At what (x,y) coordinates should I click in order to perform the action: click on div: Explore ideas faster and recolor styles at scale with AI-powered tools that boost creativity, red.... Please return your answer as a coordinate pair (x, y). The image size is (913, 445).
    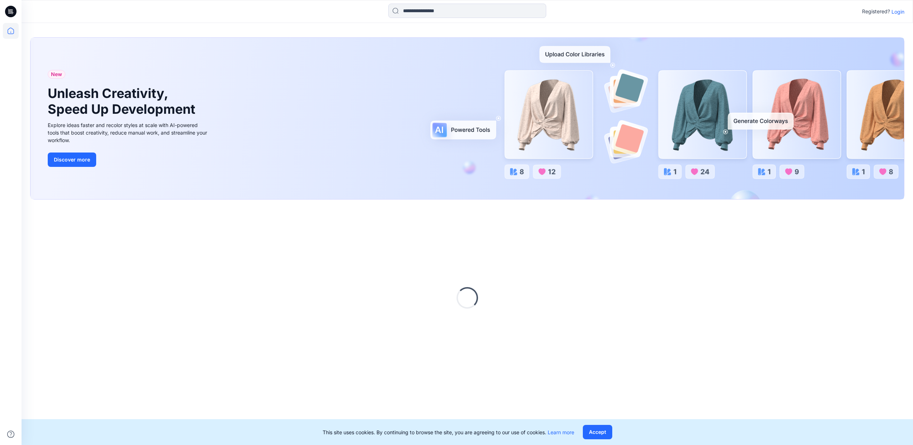
    Looking at the image, I should click on (128, 132).